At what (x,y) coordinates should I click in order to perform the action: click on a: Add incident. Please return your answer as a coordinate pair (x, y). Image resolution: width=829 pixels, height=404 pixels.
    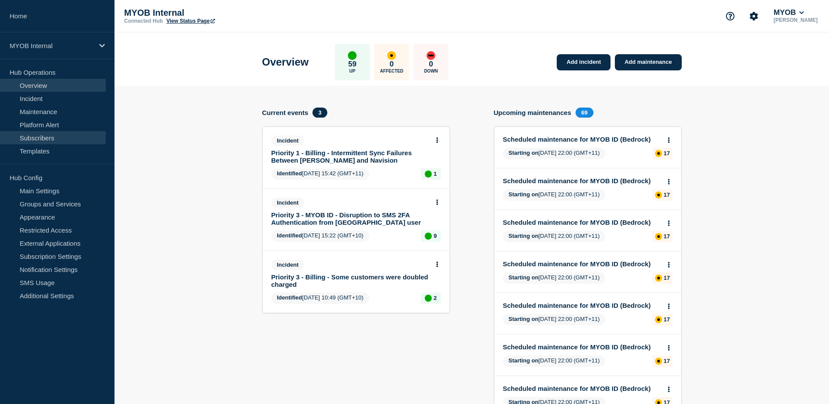
    Looking at the image, I should click on (583, 62).